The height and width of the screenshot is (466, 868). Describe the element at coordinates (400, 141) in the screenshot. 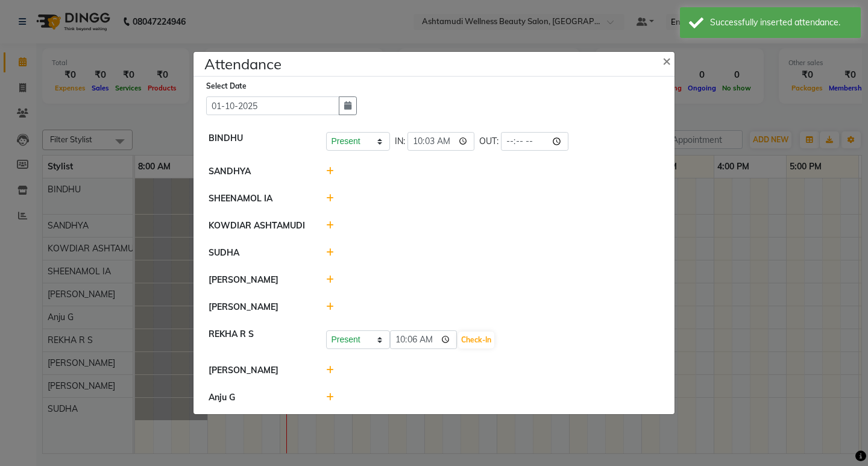

I see `span: IN:` at that location.